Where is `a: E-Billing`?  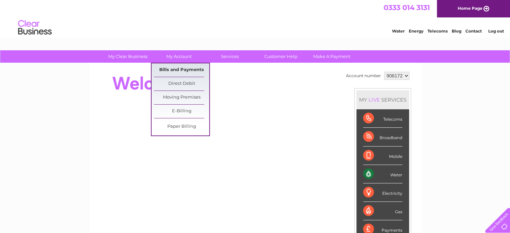
a: E-Billing is located at coordinates (182, 111).